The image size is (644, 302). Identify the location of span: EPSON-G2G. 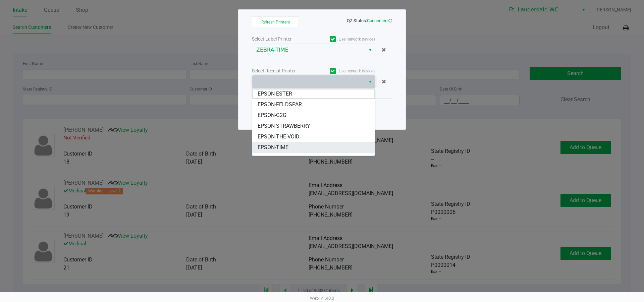
(272, 115).